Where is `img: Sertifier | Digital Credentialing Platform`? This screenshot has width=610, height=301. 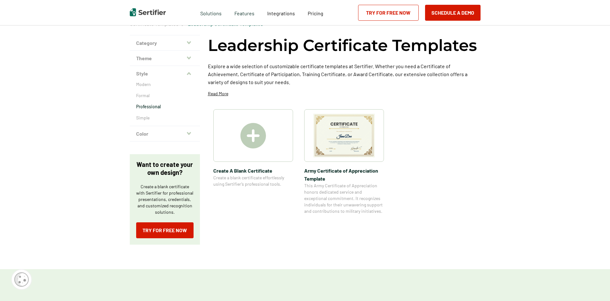 img: Sertifier | Digital Credentialing Platform is located at coordinates (148, 12).